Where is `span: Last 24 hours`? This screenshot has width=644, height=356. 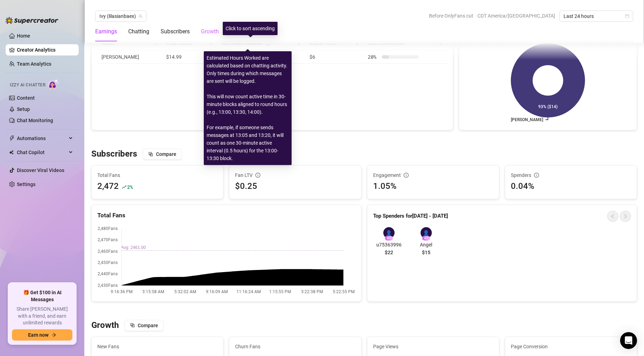 span: Last 24 hours is located at coordinates (596, 16).